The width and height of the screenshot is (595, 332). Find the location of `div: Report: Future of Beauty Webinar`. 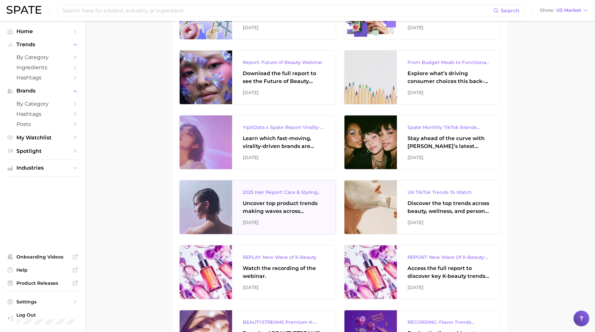

div: Report: Future of Beauty Webinar is located at coordinates (284, 62).